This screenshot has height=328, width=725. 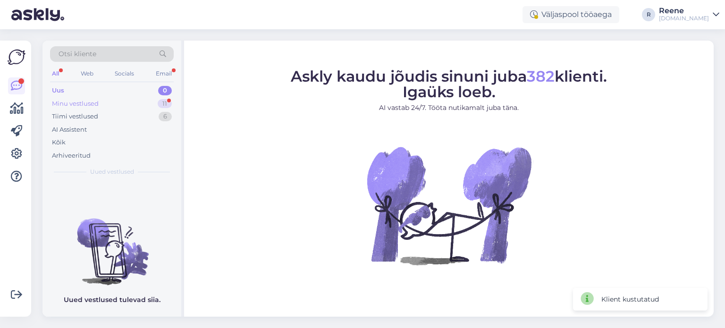 What do you see at coordinates (570, 15) in the screenshot?
I see `div: Väljaspool tööaega` at bounding box center [570, 15].